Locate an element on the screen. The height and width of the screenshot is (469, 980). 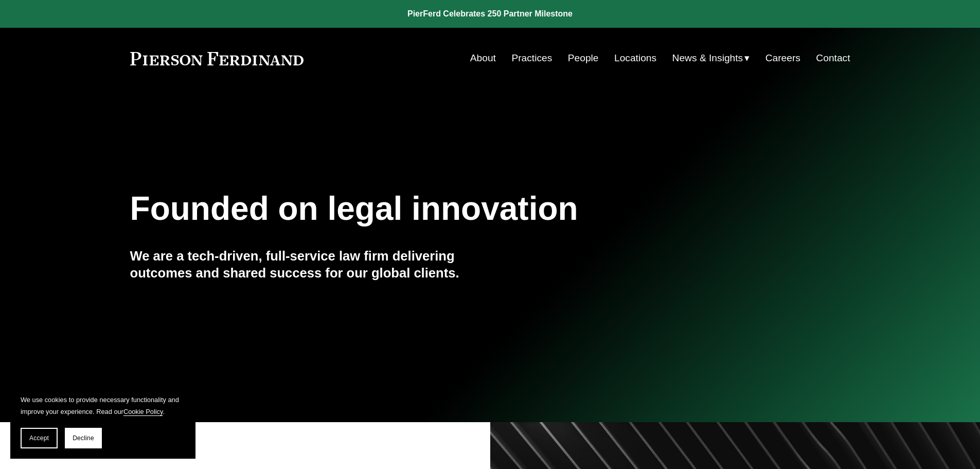
button: Decline is located at coordinates (84, 438).